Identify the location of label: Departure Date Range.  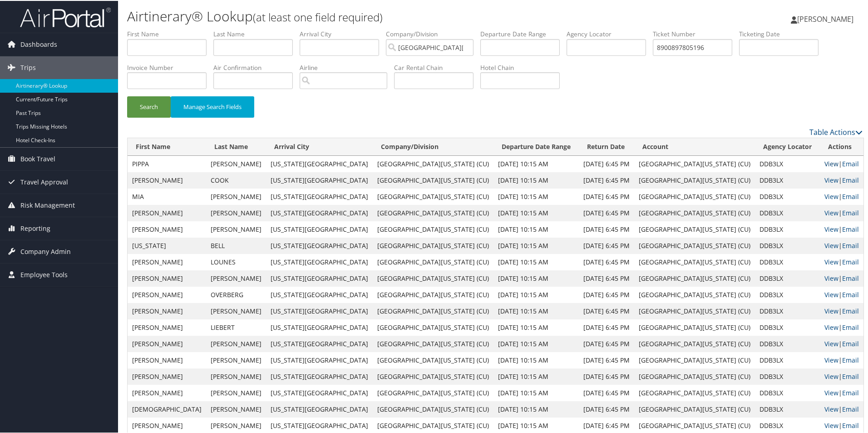
(524, 33).